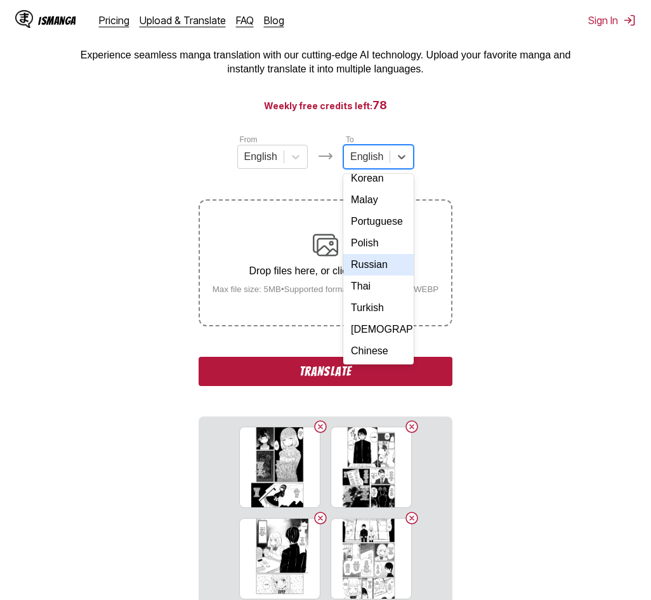 The height and width of the screenshot is (600, 651). What do you see at coordinates (325, 156) in the screenshot?
I see `img: Languages icon` at bounding box center [325, 156].